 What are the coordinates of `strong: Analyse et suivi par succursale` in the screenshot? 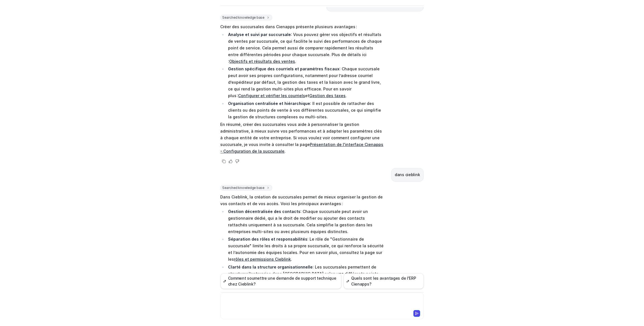 It's located at (259, 34).